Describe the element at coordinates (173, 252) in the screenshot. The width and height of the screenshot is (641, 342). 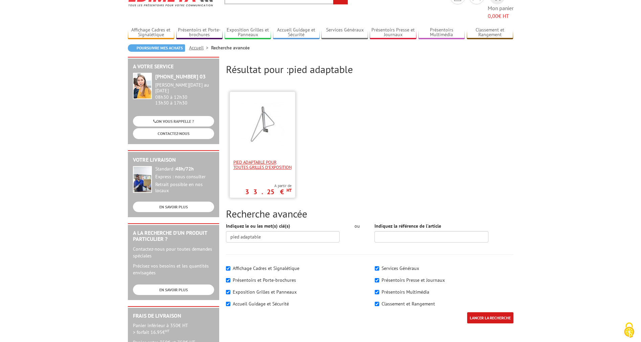
I see `p: Contactez-nous pour toutes demandes spéciales` at that location.